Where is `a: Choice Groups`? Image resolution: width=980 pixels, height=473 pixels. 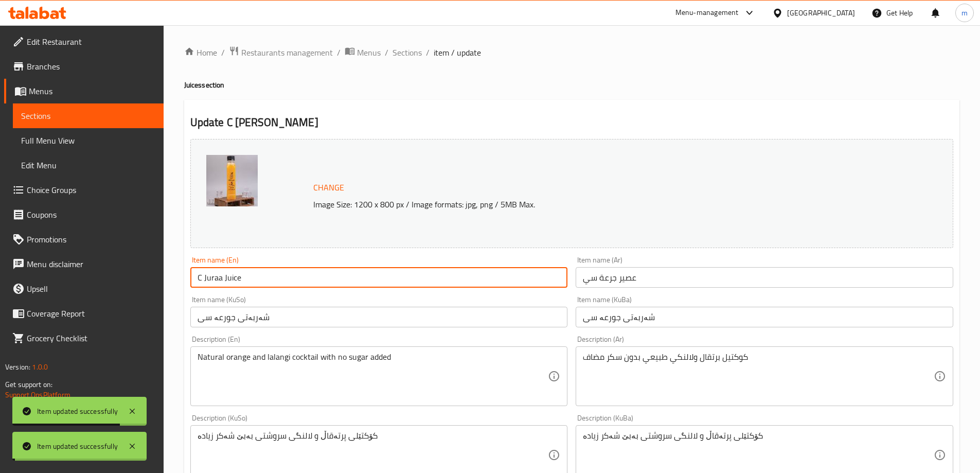
a: Choice Groups is located at coordinates (84, 190).